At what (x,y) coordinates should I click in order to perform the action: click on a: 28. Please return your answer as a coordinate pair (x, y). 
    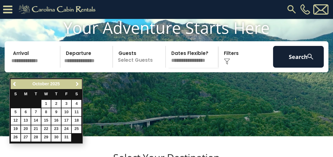
    Looking at the image, I should click on (36, 137).